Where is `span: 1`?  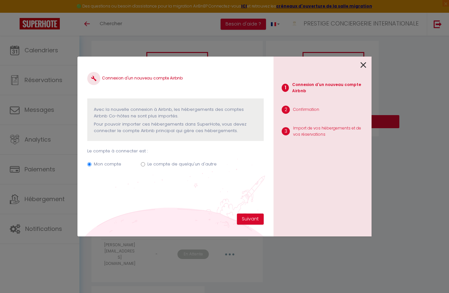
span: 1 is located at coordinates (285, 88).